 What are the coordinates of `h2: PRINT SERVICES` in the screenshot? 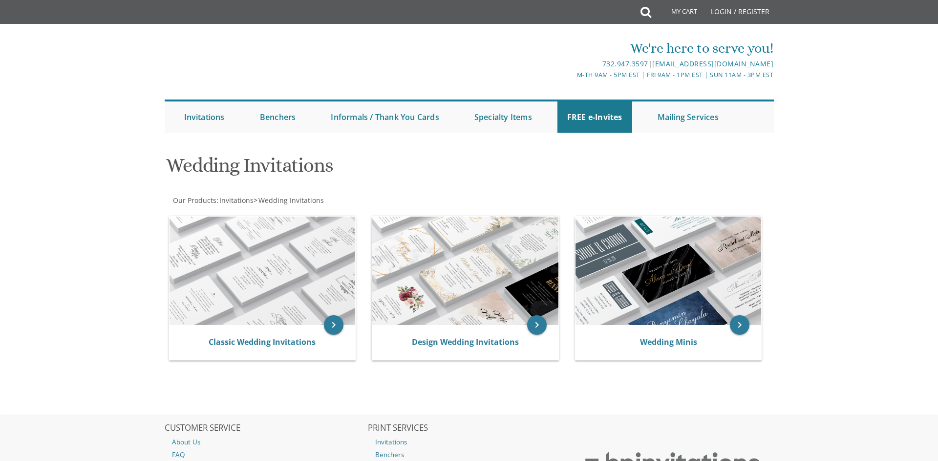 It's located at (469, 429).